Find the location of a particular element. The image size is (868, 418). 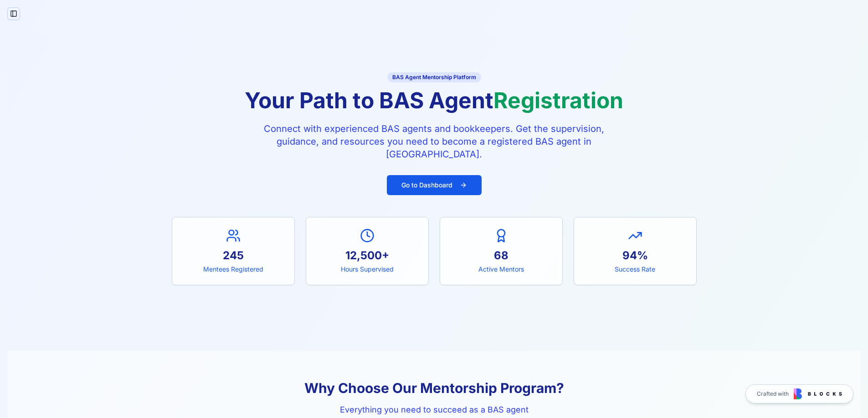

div: 68 is located at coordinates (501, 256).